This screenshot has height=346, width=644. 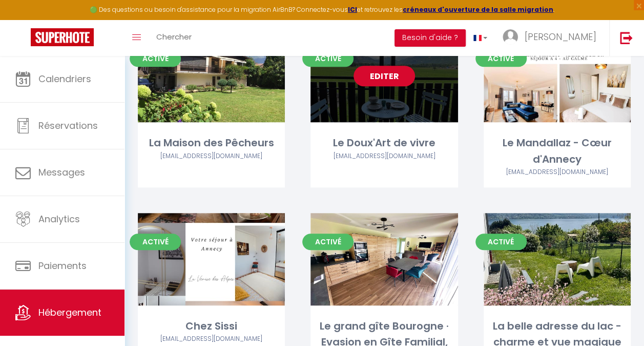 What do you see at coordinates (63, 266) in the screenshot?
I see `span: Paiements` at bounding box center [63, 266].